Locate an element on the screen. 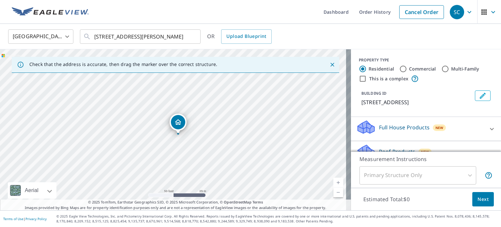 The image size is (501, 227). div: Aerial is located at coordinates (32, 190).